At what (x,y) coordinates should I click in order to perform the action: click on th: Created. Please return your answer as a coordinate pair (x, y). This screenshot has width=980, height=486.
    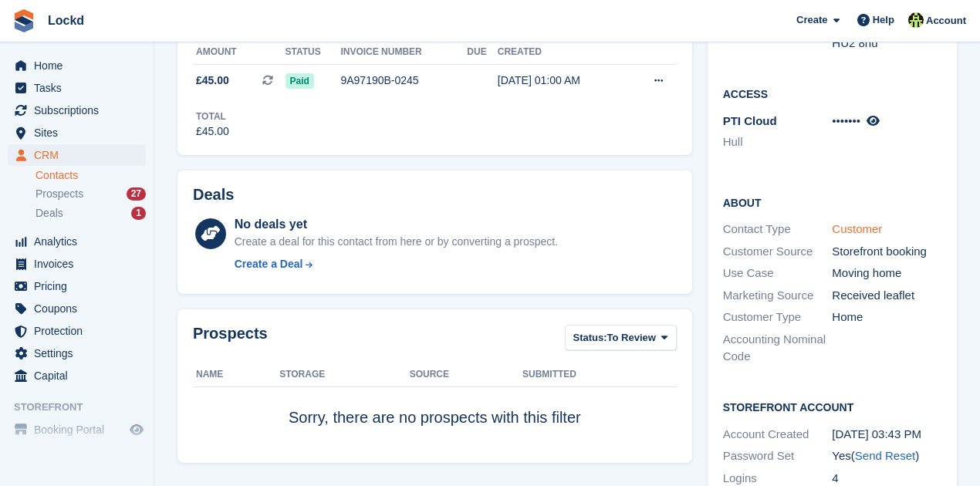
    Looking at the image, I should click on (562, 52).